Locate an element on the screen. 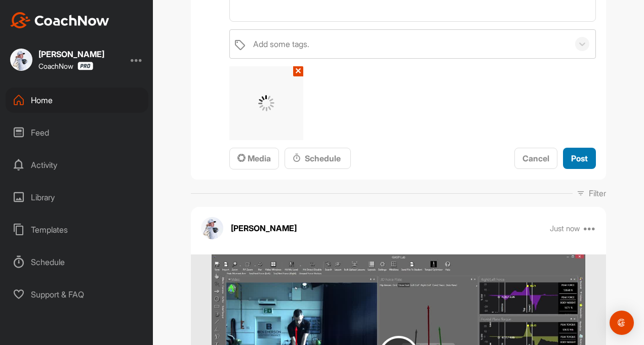 Image resolution: width=644 pixels, height=345 pixels. img: CoachNow is located at coordinates (60, 21).